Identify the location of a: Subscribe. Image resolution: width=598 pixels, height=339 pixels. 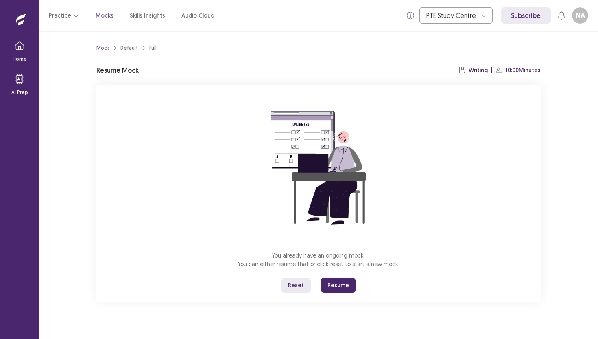
(526, 15).